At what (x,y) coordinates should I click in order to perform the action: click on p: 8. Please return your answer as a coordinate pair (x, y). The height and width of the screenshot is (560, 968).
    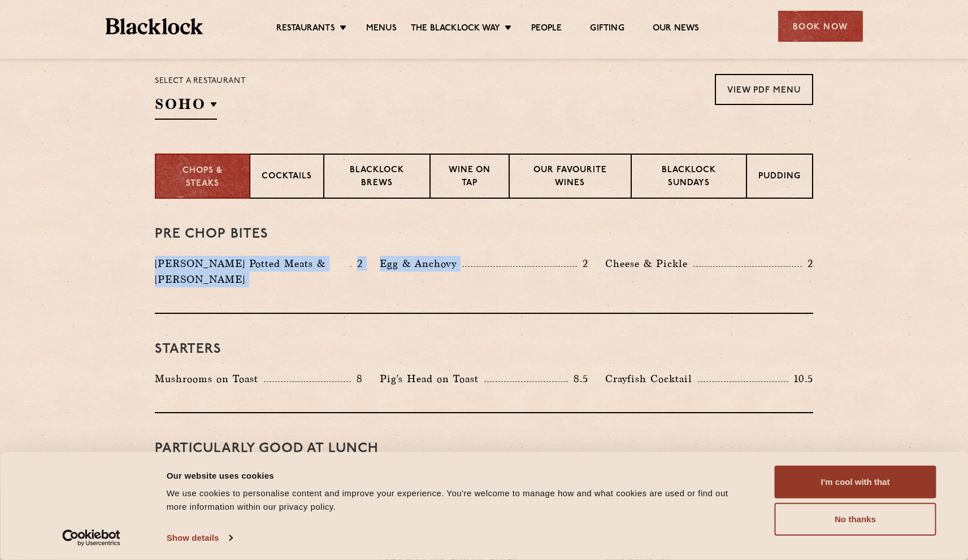
    Looking at the image, I should click on (357, 379).